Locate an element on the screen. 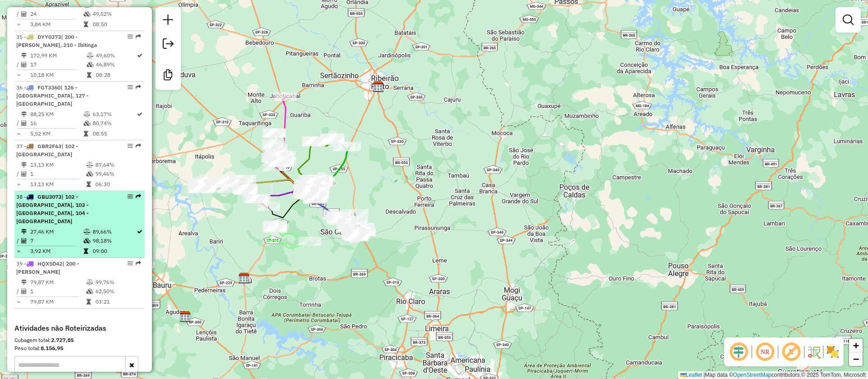  td: 16 is located at coordinates (56, 124).